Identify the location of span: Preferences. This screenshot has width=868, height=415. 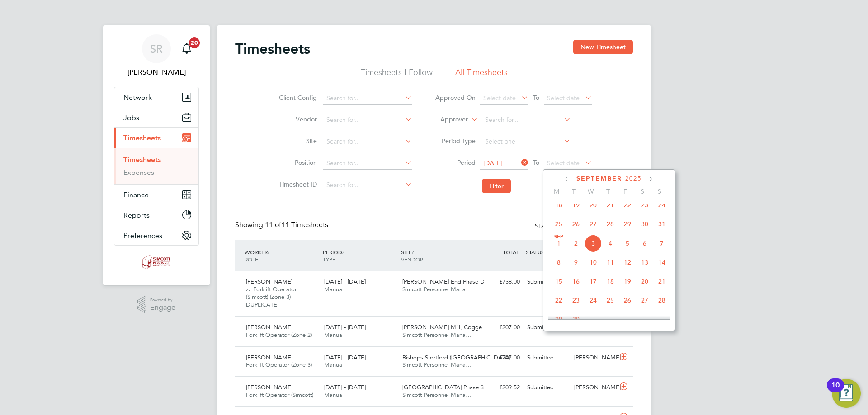
(143, 235).